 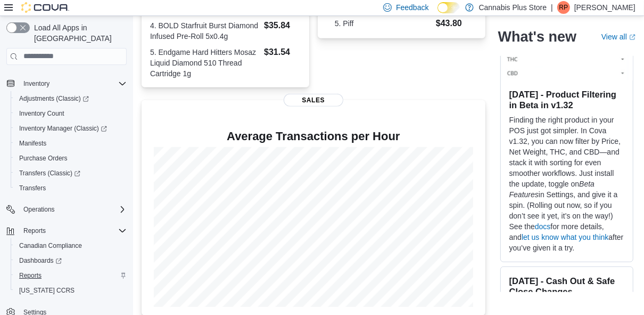 What do you see at coordinates (71, 291) in the screenshot?
I see `span: Washington CCRS` at bounding box center [71, 291].